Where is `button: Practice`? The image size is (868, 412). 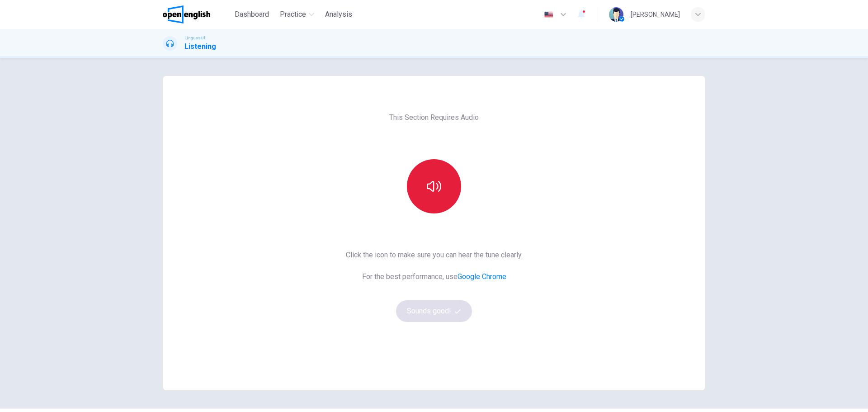 button: Practice is located at coordinates (298, 15).